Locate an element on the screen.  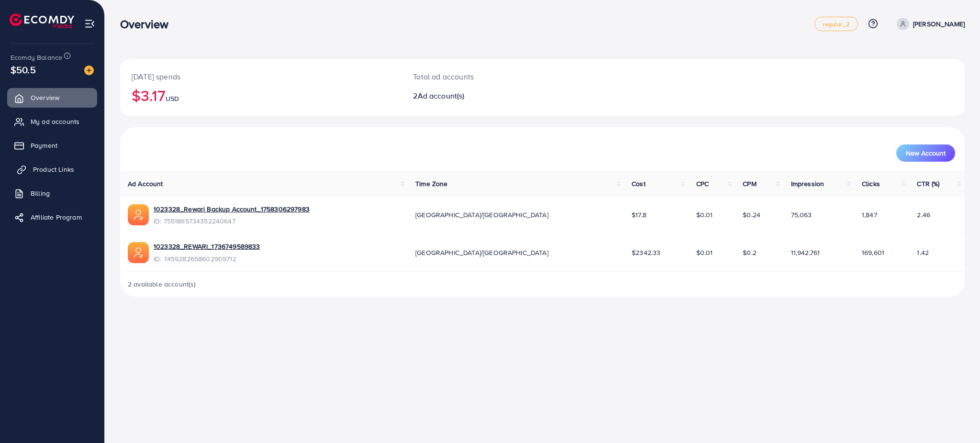
span: New Account is located at coordinates (926, 153).